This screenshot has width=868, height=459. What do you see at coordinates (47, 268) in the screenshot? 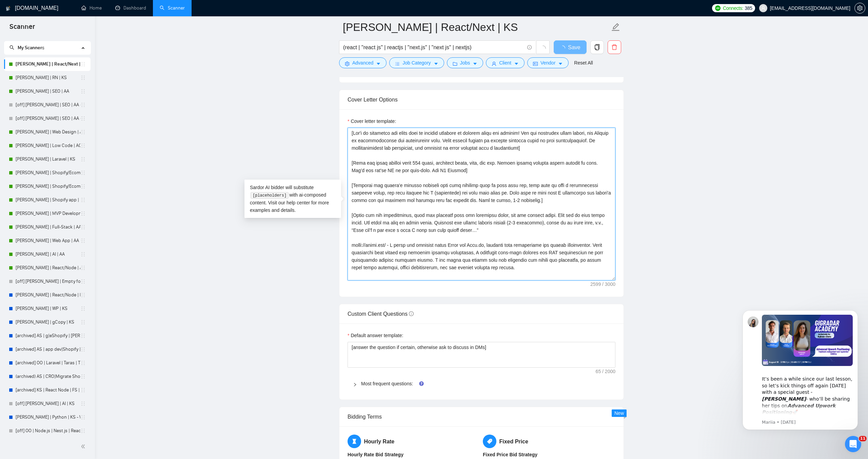
I see `li: Michael | React/Node | AA` at bounding box center [47, 268].